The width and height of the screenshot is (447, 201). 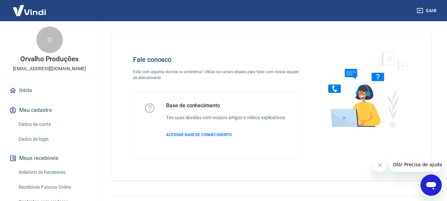 I want to click on p: Orvalho Produções, so click(x=49, y=59).